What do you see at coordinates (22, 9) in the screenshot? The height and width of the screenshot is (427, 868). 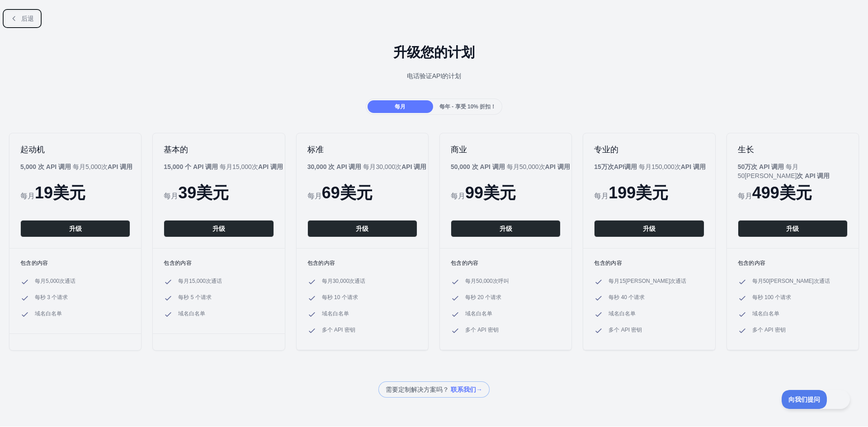 I see `font: 向我们提问` at bounding box center [22, 9].